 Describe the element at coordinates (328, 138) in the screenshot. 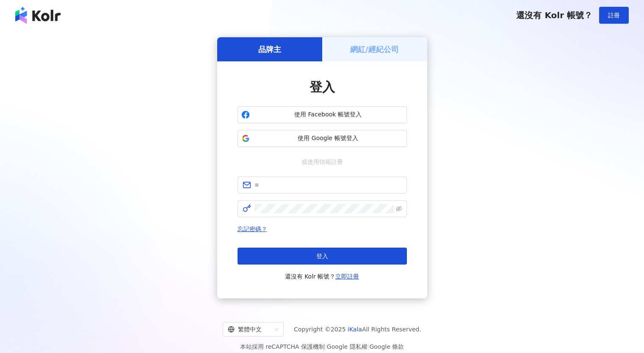

I see `span: 使用 Google 帳號登入` at that location.